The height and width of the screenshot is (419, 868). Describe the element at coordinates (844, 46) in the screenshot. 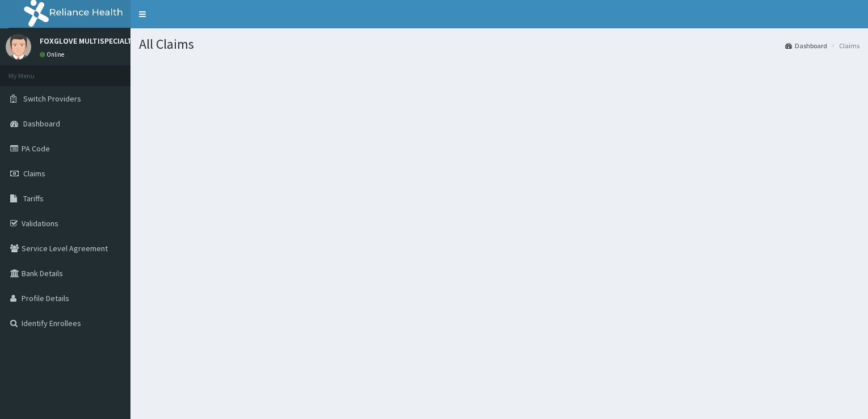

I see `li: Claims` at that location.